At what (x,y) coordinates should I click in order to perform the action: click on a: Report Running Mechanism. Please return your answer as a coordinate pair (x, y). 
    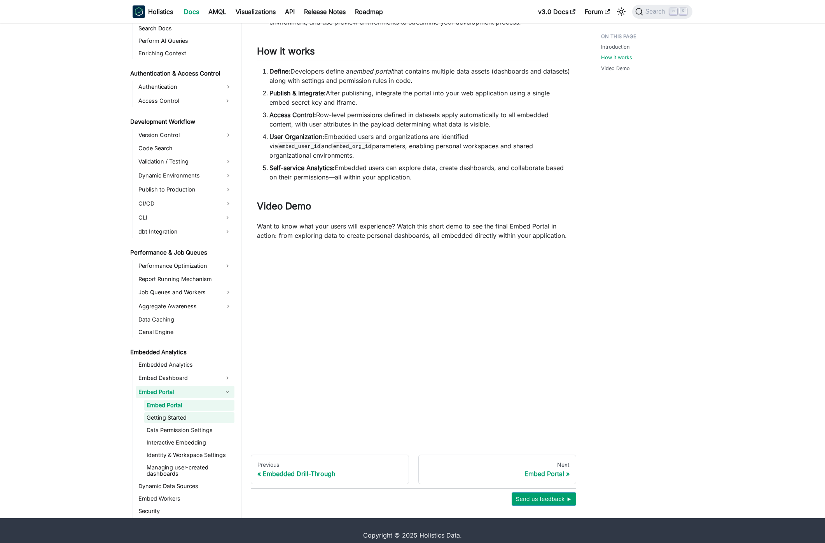
    Looking at the image, I should click on (185, 279).